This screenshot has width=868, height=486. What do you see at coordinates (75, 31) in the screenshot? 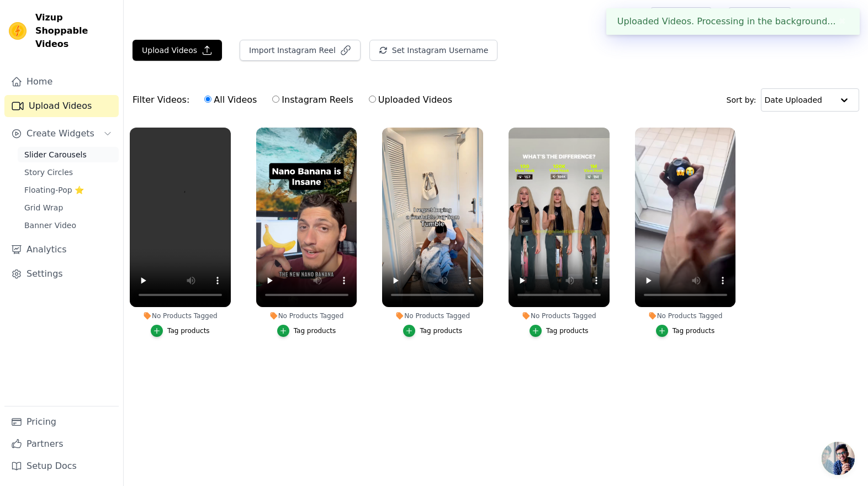
I see `span: Vizup Shoppable Videos` at bounding box center [75, 31].